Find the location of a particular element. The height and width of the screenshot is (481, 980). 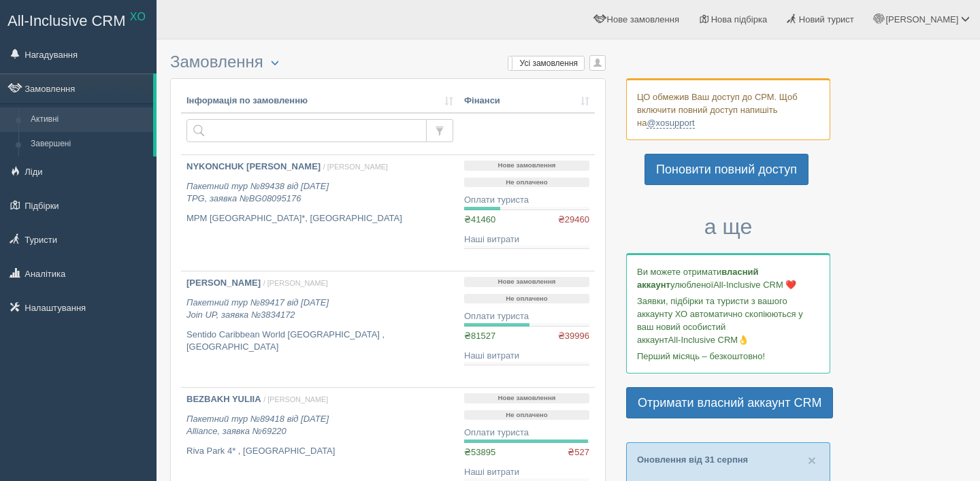

label: Усі замовлення is located at coordinates (546, 63).